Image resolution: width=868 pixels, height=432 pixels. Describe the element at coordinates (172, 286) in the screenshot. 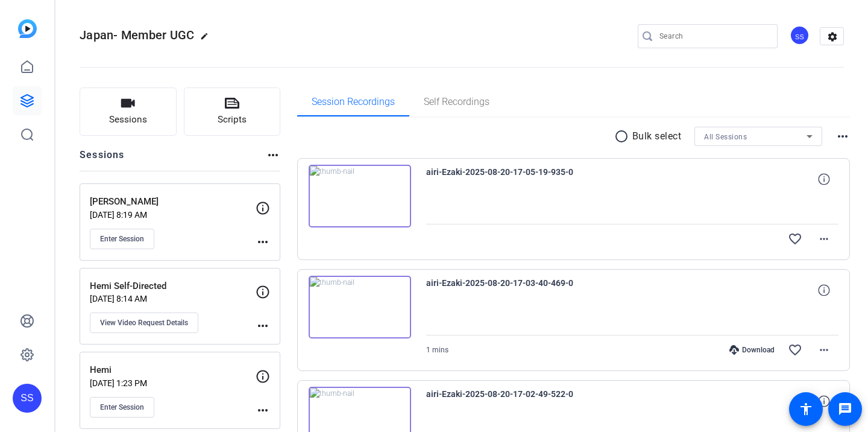

I see `p: Hemi Self-Directed` at that location.